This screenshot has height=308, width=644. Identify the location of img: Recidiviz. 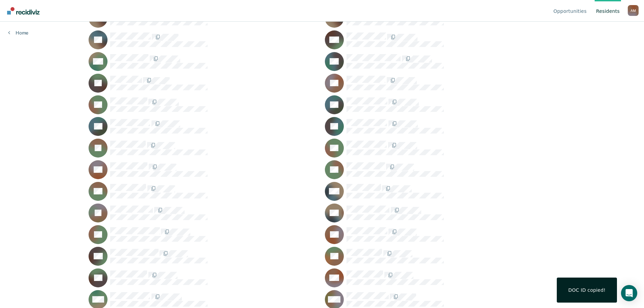
(24, 11).